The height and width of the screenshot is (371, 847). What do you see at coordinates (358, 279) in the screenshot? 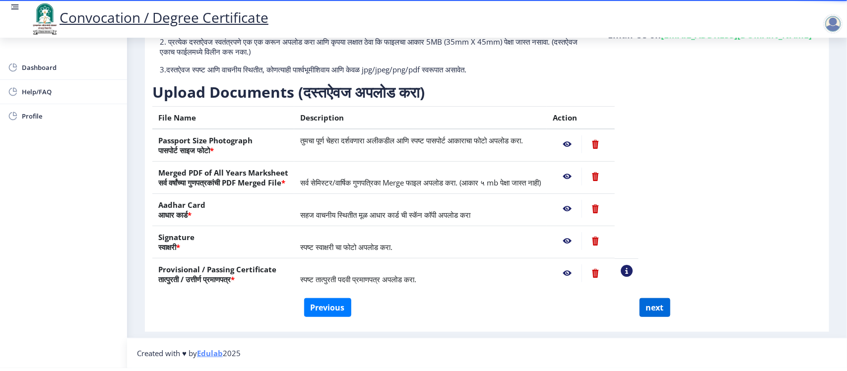
I see `span: स्पष्ट तात्पुरती पदवी प्रमाणपत्र अपलोड करा.` at bounding box center [358, 279].